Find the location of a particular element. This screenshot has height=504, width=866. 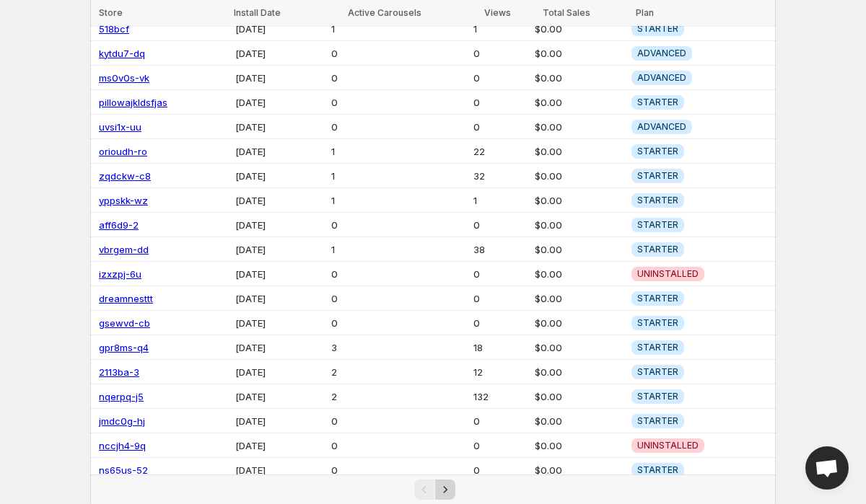

span: Active Carousels is located at coordinates (385, 12).